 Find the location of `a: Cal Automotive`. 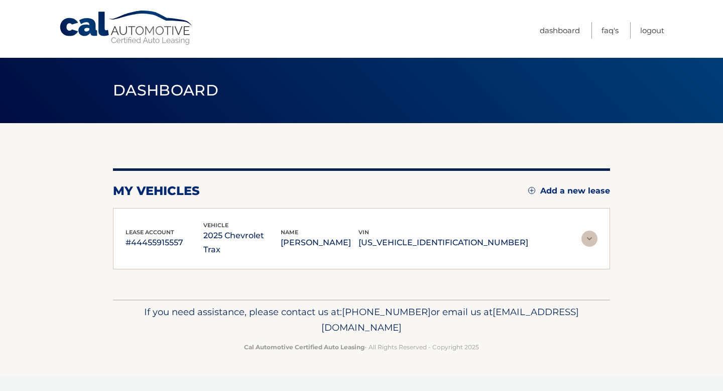

a: Cal Automotive is located at coordinates (127, 28).